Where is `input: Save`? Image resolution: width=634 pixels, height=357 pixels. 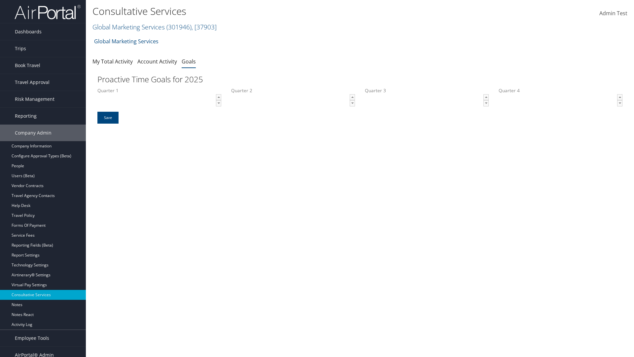
input: Save is located at coordinates (108, 118).